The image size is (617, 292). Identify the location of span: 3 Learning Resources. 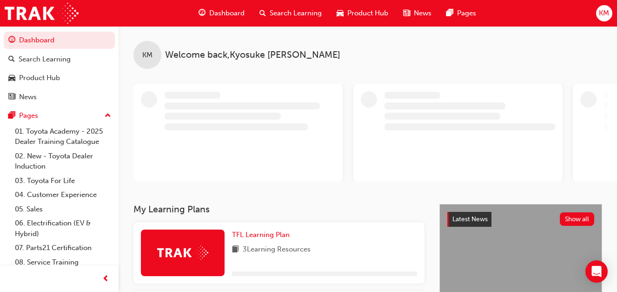
(277, 249).